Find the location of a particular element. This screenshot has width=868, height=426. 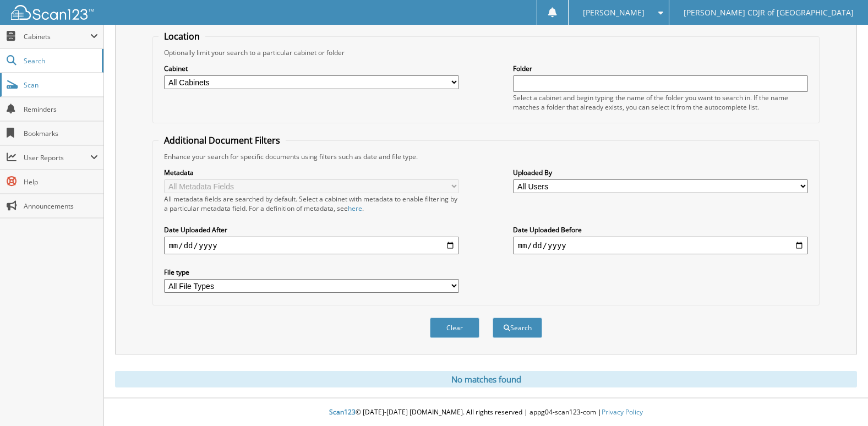

div: Optionally limit your search to a particular cabinet or folder is located at coordinates (486, 52).